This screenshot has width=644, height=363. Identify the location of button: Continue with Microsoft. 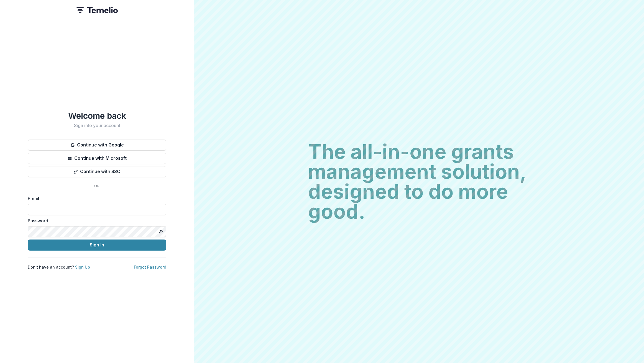
(97, 159).